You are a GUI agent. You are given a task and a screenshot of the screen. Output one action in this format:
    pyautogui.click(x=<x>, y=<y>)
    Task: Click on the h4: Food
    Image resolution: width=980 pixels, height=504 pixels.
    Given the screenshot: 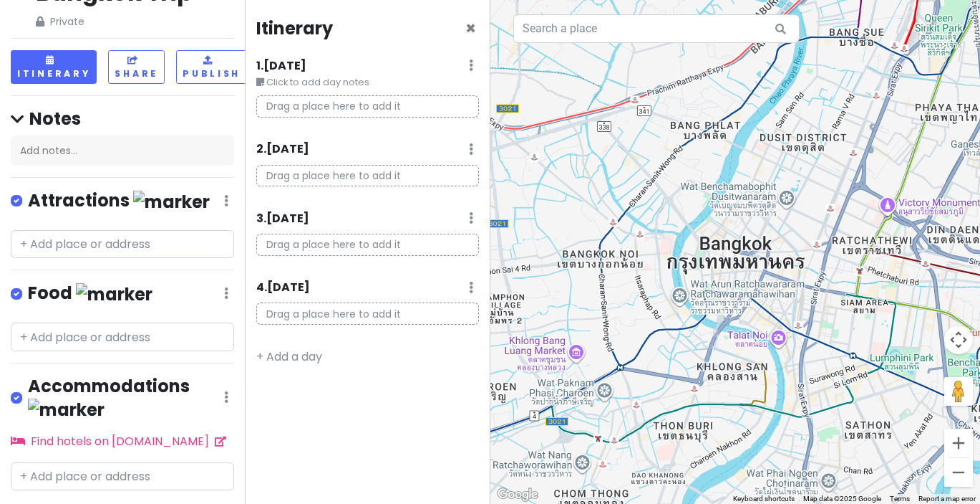 What is the action you would take?
    pyautogui.click(x=90, y=293)
    